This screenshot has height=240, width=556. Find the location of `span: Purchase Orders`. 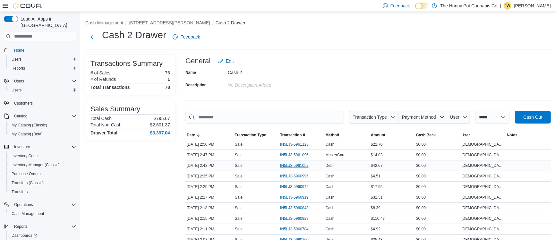

span: Purchase Orders is located at coordinates (43, 174).